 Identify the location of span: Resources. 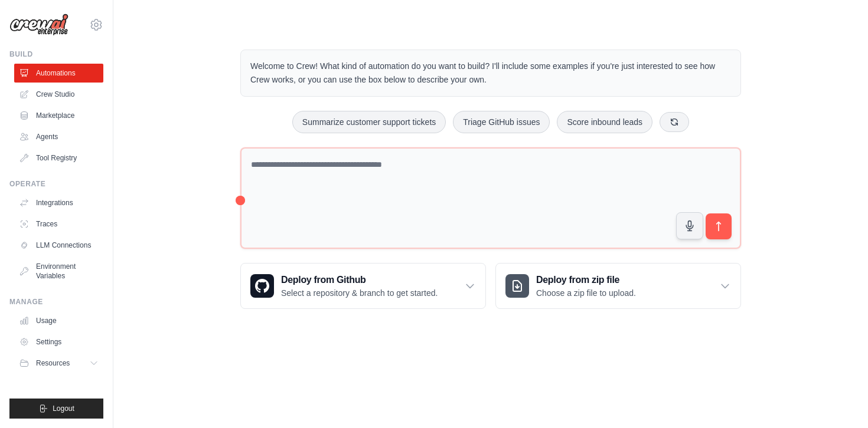
(53, 363).